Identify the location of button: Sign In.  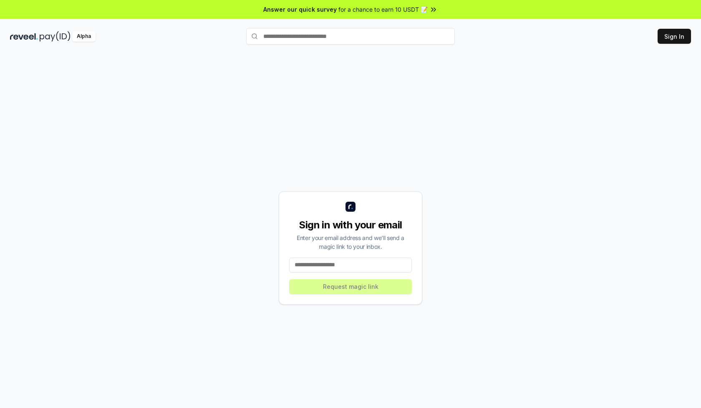
(674, 36).